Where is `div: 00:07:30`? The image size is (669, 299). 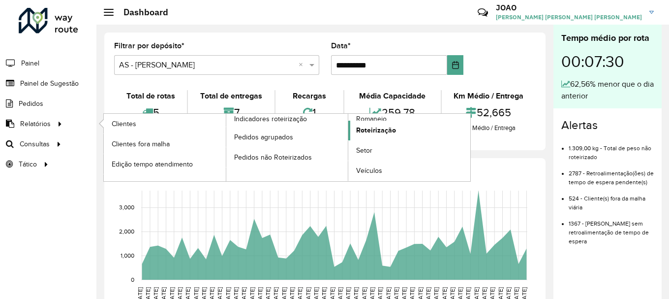
div: 00:07:30 is located at coordinates (608, 61).